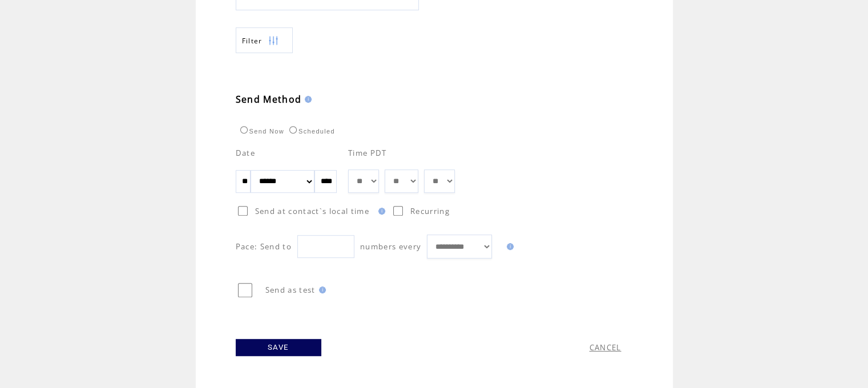 The image size is (868, 388). I want to click on a: Filter, so click(265, 40).